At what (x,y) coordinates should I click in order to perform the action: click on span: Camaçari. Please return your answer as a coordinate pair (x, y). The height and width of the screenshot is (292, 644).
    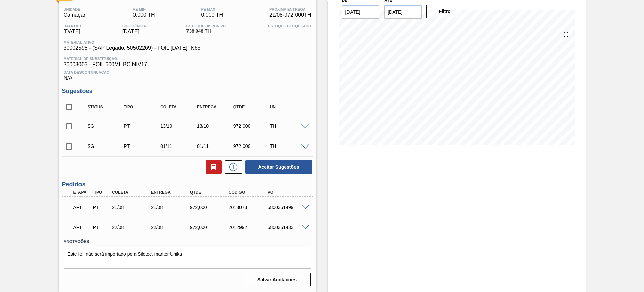
    Looking at the image, I should click on (75, 15).